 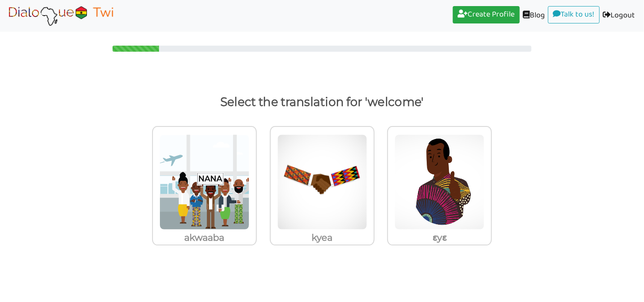 I want to click on p: akwaaba, so click(x=204, y=238).